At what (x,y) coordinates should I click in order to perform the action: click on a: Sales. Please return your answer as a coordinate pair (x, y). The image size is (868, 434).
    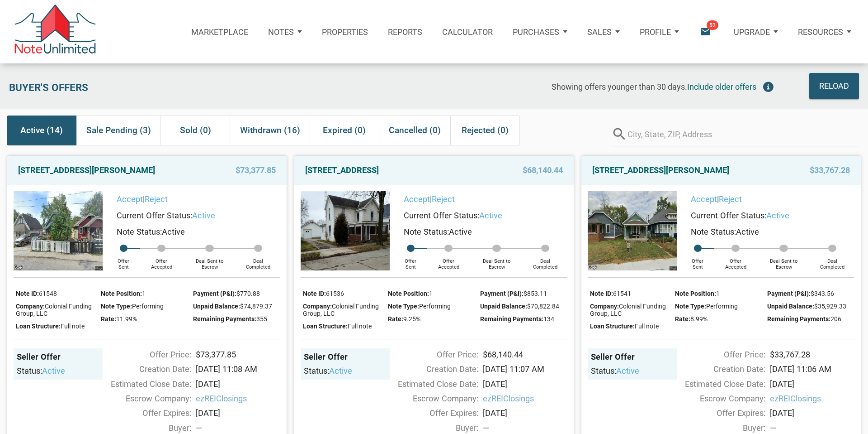
    Looking at the image, I should click on (604, 32).